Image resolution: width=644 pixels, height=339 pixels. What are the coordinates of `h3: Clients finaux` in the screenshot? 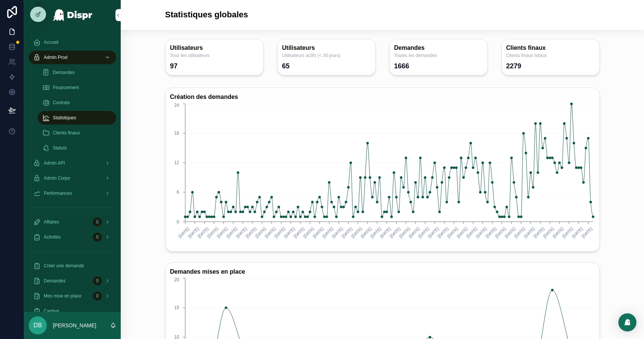 It's located at (550, 48).